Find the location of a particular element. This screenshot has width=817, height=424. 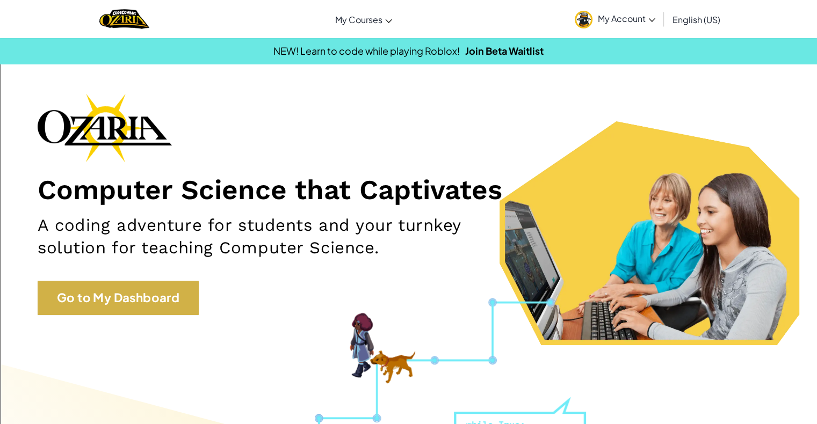

img: Ozaria branding logo is located at coordinates (105, 128).